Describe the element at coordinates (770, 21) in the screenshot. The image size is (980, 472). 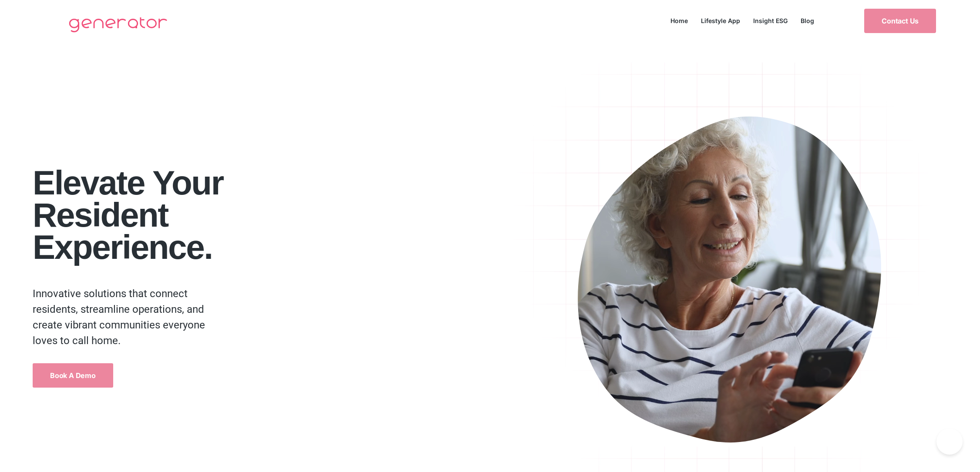
I see `a: Insight ESG` at that location.